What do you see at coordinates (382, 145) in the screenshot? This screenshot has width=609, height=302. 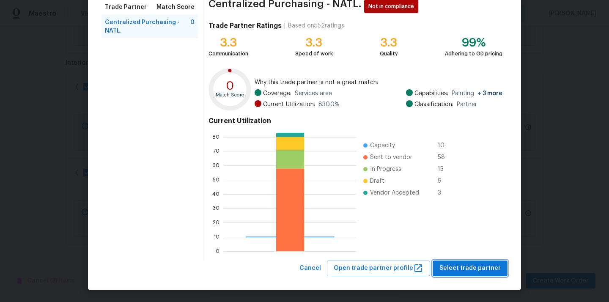 I see `span: Capacity` at bounding box center [382, 145].